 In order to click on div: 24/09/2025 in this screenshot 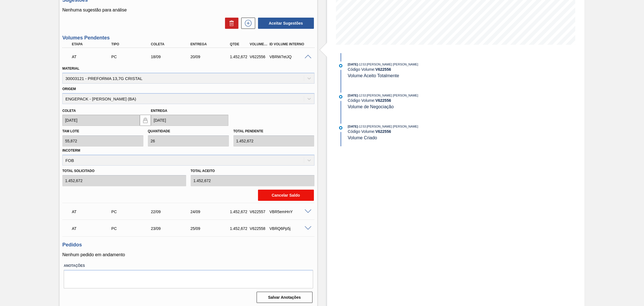, I will do `click(211, 212)`.